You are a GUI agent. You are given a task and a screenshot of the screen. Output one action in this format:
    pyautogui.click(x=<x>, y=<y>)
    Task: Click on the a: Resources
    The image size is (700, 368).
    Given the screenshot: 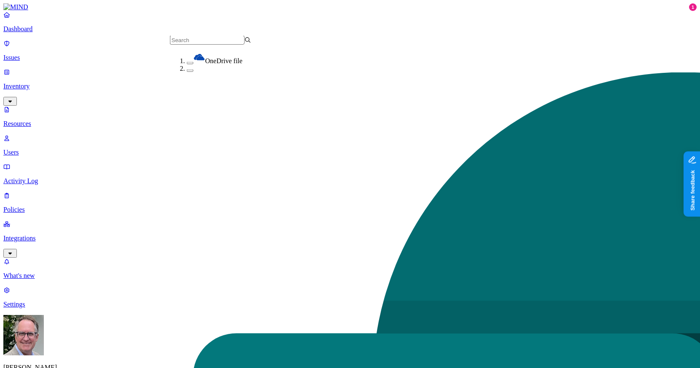 What is the action you would take?
    pyautogui.click(x=350, y=117)
    